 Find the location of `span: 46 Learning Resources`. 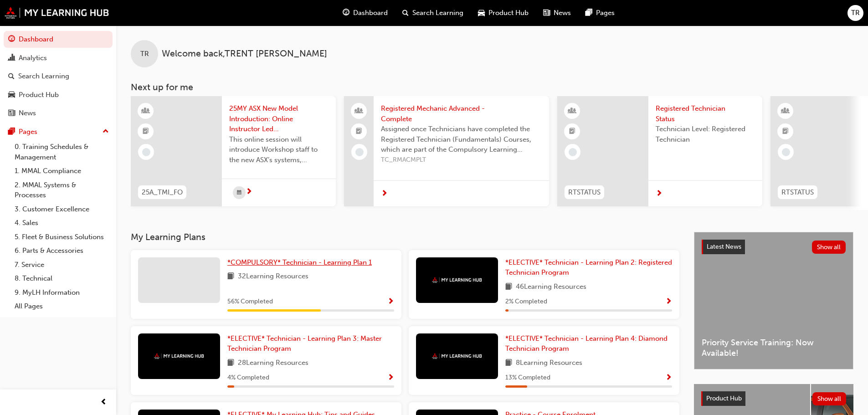

span: 46 Learning Resources is located at coordinates (551, 287).